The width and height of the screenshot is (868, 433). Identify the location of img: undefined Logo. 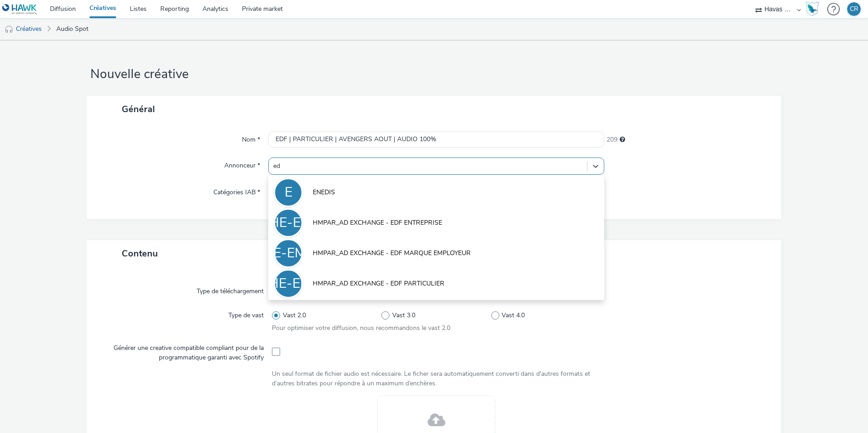
(20, 9).